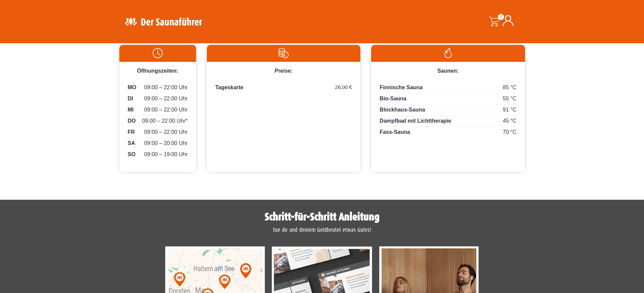 This screenshot has height=293, width=644. Describe the element at coordinates (158, 70) in the screenshot. I see `span: Öffnungszeiten:` at that location.